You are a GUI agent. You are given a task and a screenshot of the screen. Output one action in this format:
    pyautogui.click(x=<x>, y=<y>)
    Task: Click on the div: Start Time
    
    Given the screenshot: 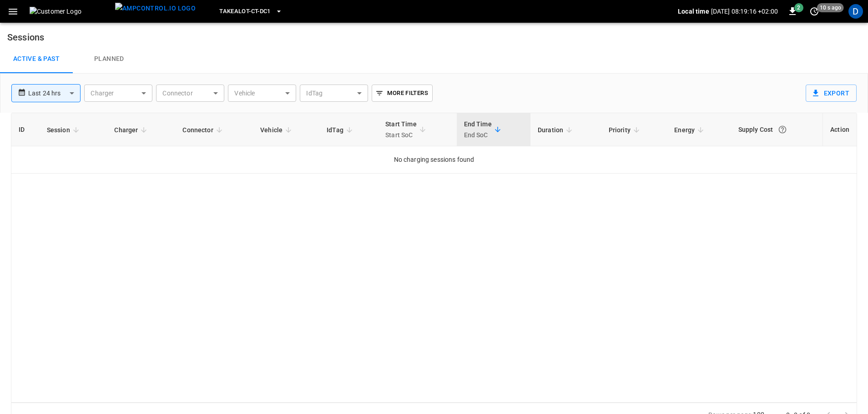 What is the action you would take?
    pyautogui.click(x=401, y=129)
    